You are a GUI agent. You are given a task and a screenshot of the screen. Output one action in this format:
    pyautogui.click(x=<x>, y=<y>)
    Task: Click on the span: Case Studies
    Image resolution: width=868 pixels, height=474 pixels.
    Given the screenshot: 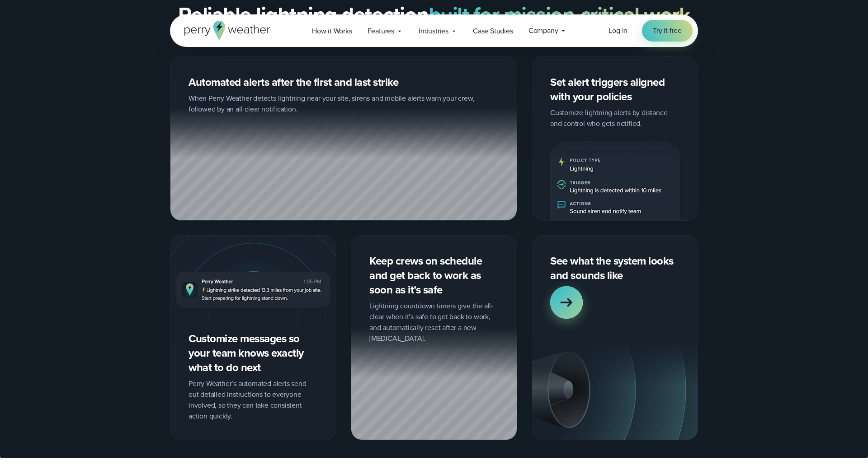 What is the action you would take?
    pyautogui.click(x=493, y=31)
    